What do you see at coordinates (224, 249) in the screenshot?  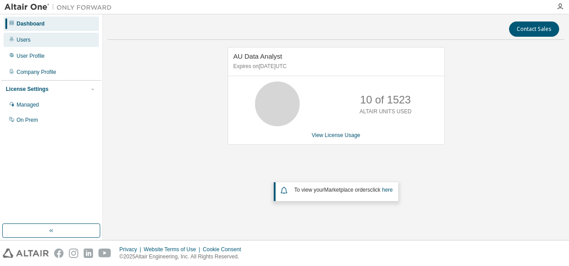 I see `div: Cookie Consent` at bounding box center [224, 249].